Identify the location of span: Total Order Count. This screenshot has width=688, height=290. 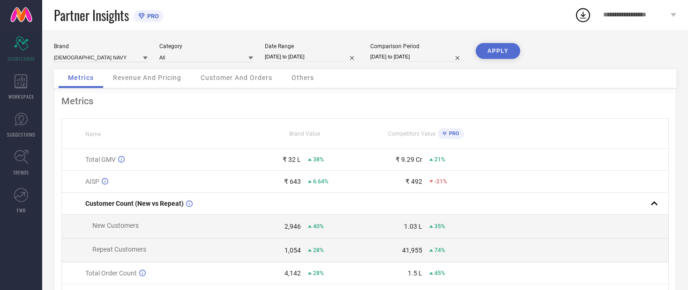
(111, 274).